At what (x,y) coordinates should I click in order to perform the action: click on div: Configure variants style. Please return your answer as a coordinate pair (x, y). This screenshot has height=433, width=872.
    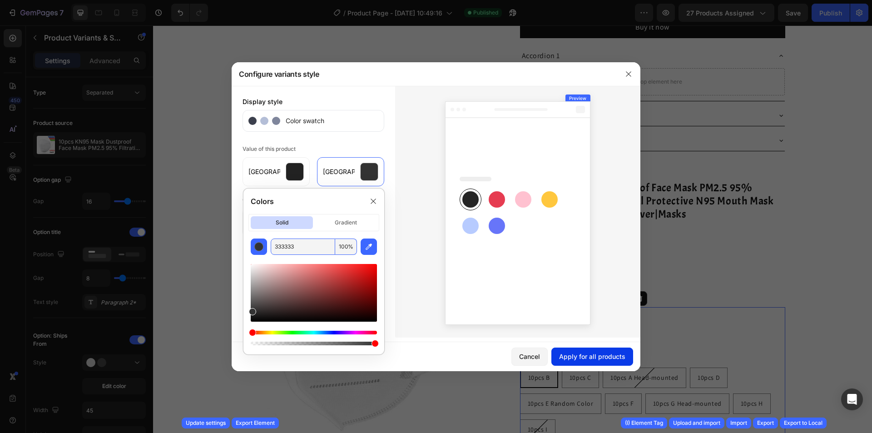
    Looking at the image, I should click on (279, 74).